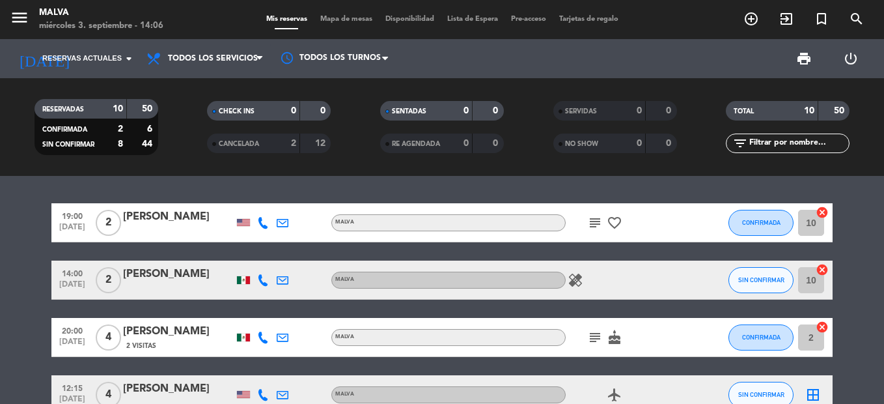 The image size is (884, 404). What do you see at coordinates (72, 215) in the screenshot?
I see `span: 19:00` at bounding box center [72, 215].